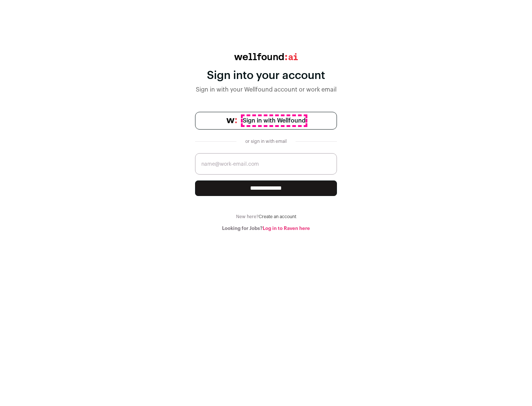 The height and width of the screenshot is (406, 532). Describe the element at coordinates (266, 228) in the screenshot. I see `div: Looking for Jobs?` at that location.